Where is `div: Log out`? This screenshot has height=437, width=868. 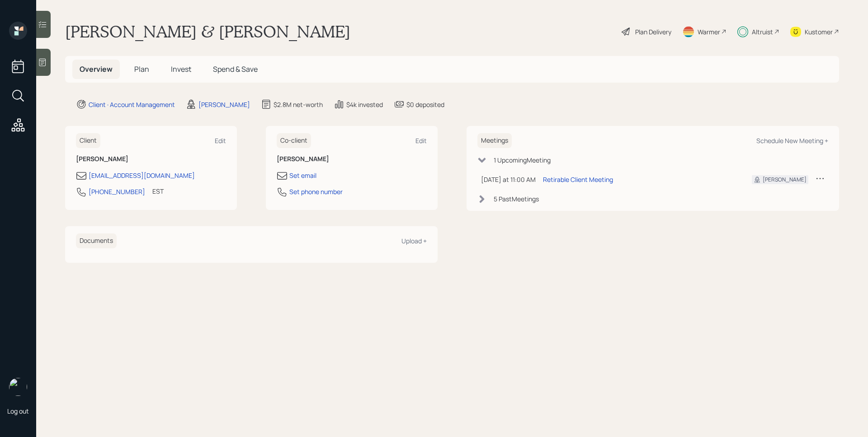 div: Log out is located at coordinates (18, 411).